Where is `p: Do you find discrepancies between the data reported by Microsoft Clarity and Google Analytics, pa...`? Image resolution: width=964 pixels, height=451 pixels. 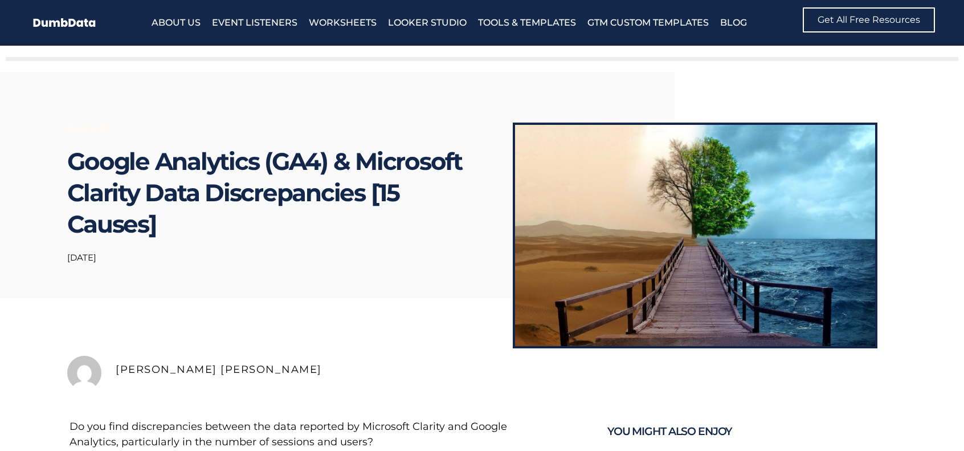 p: Do you find discrepancies between the data reported by Microsoft Clarity and Google Analytics, pa... is located at coordinates (295, 434).